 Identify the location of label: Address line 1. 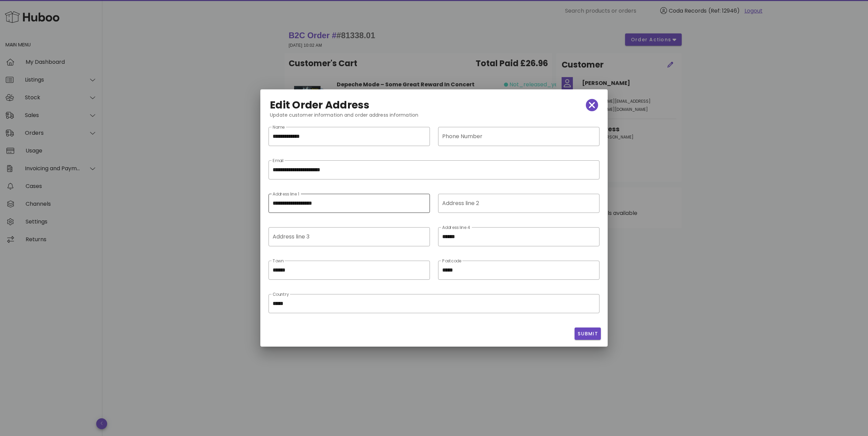
(286, 194).